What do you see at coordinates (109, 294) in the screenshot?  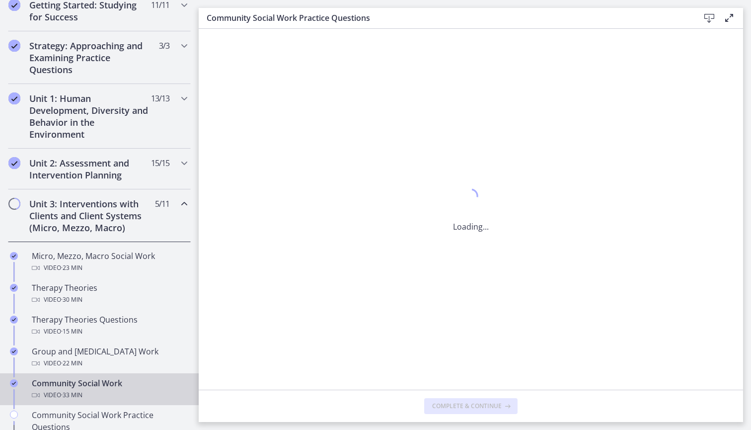 I see `div: Therapy Theories` at bounding box center [109, 294].